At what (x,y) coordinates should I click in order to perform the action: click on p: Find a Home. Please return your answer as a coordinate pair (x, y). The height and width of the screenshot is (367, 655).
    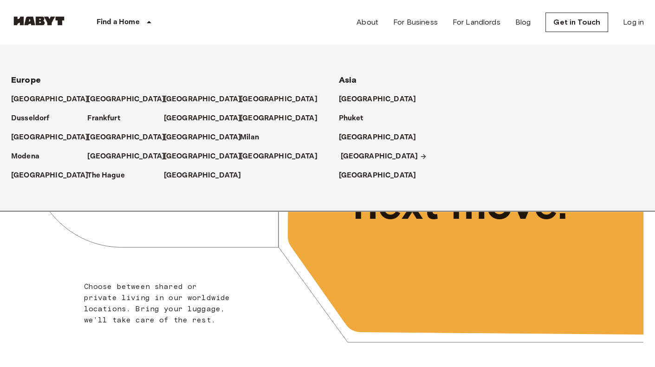
    Looking at the image, I should click on (118, 22).